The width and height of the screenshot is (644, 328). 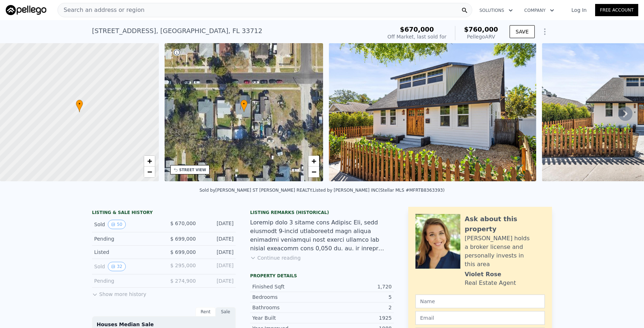 I want to click on input: Name, so click(x=480, y=301).